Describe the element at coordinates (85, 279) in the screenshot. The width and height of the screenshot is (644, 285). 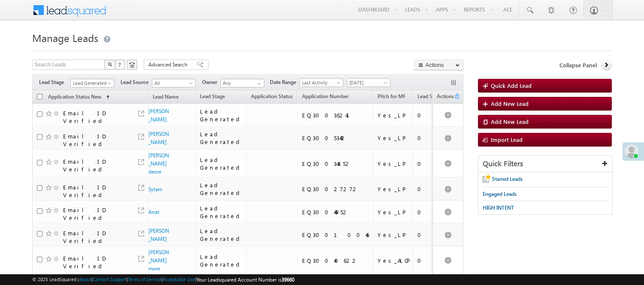
I see `a: About` at that location.